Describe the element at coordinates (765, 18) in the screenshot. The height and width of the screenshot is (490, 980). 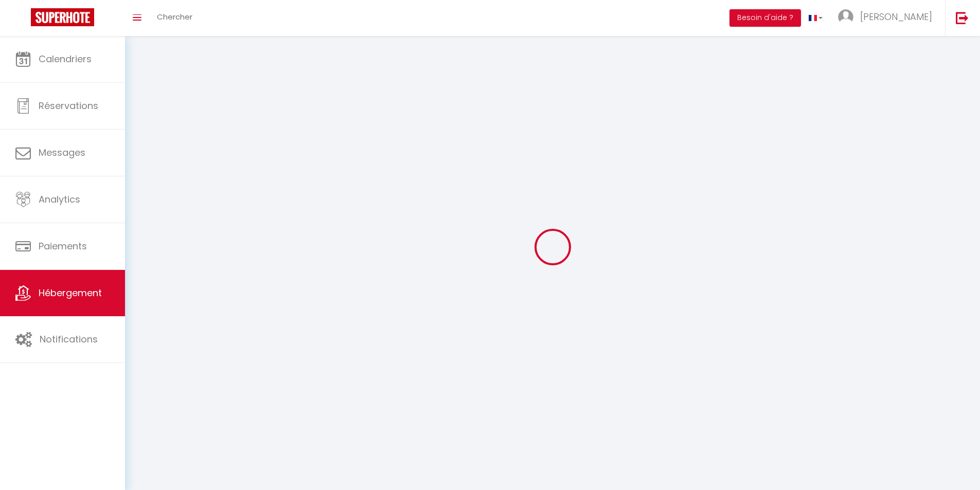
I see `button: Besoin d'aide ?` at that location.